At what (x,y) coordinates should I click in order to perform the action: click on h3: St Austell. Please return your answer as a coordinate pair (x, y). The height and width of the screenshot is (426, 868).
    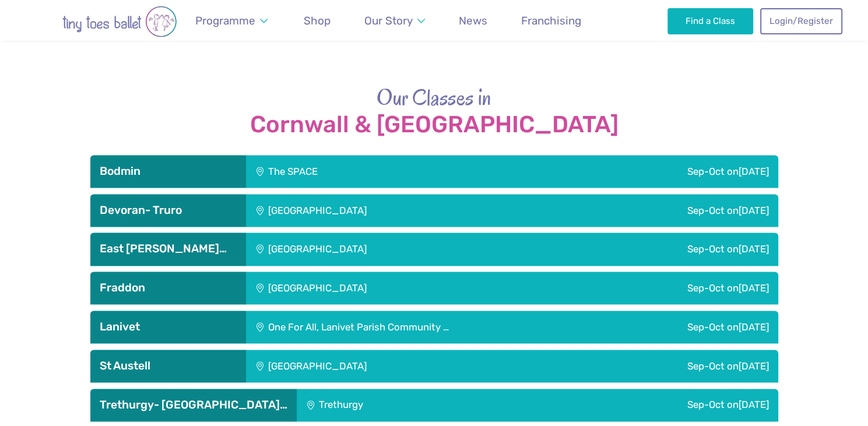
    Looking at the image, I should click on (168, 366).